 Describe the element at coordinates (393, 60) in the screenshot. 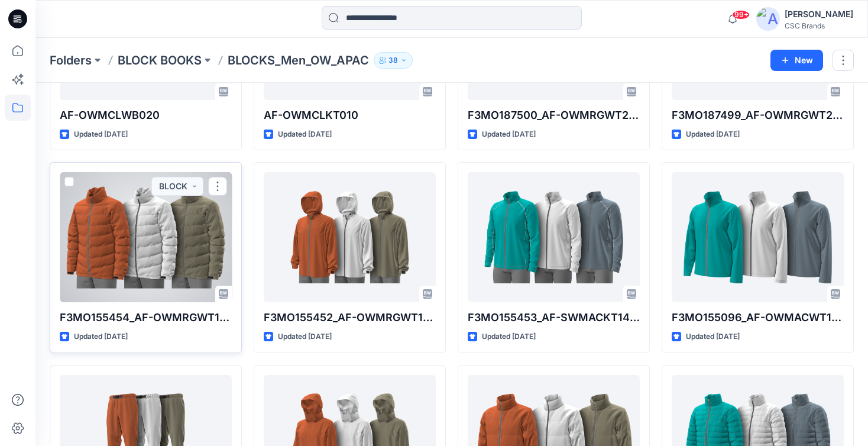

I see `p: 38` at that location.